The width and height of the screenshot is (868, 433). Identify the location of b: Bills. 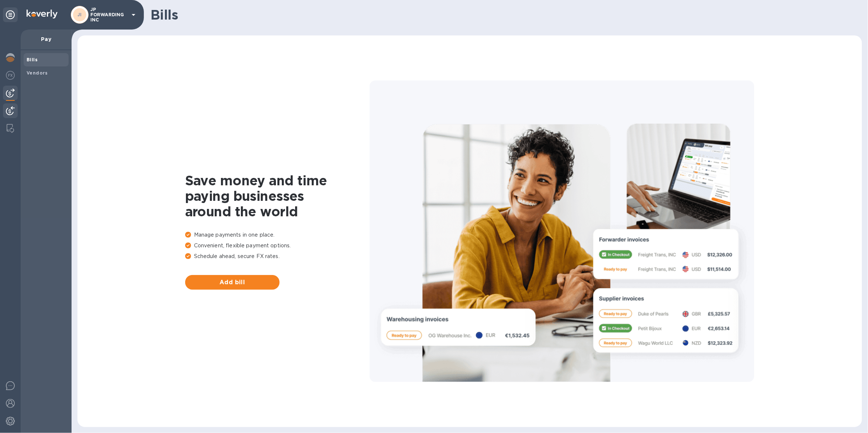
(32, 59).